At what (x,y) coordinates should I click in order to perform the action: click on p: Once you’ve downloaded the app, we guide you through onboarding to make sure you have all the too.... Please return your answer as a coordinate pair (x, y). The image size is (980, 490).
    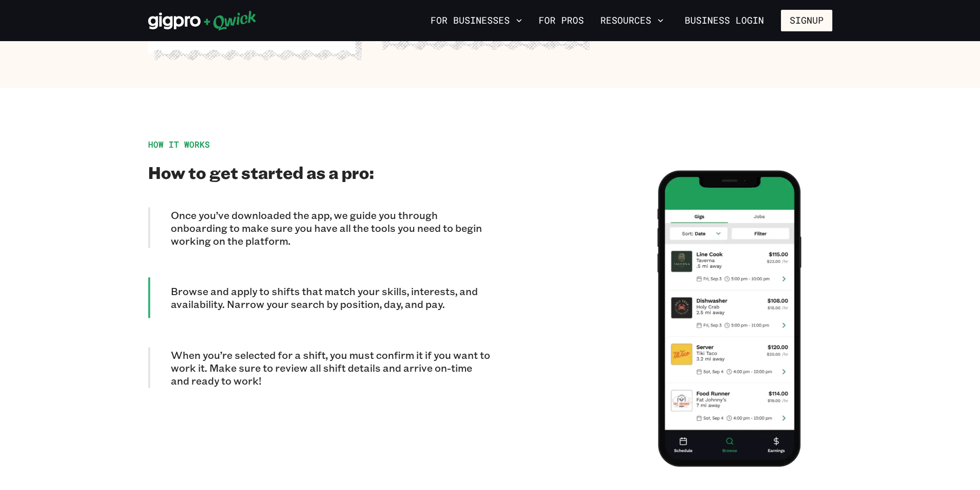
    Looking at the image, I should click on (330, 228).